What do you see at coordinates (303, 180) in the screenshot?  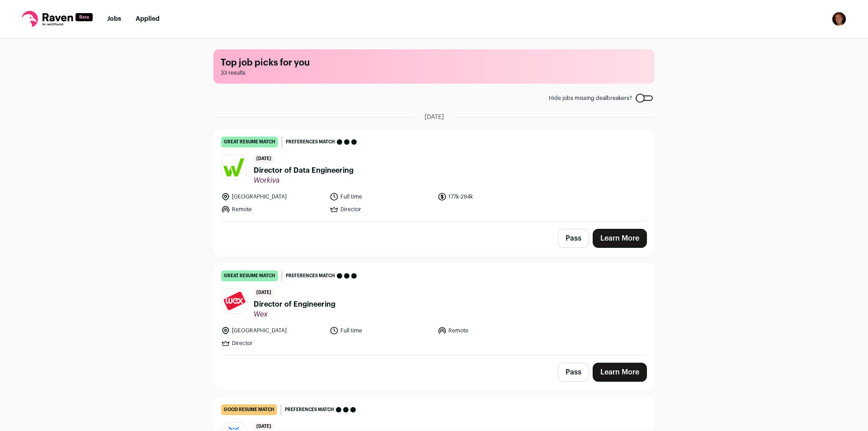 I see `span: Workiva` at bounding box center [303, 180].